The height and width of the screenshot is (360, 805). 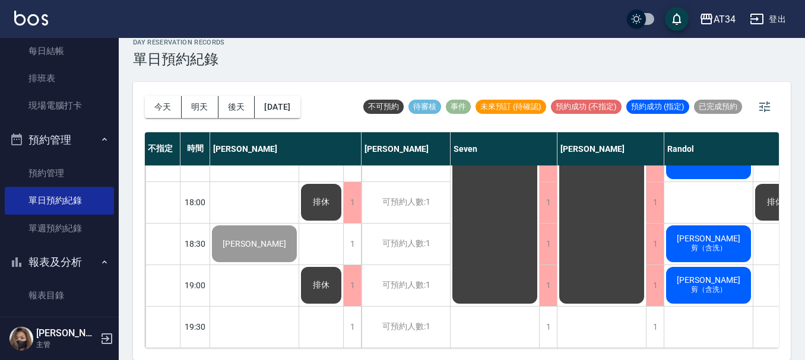 I want to click on span: 不可預約, so click(x=383, y=107).